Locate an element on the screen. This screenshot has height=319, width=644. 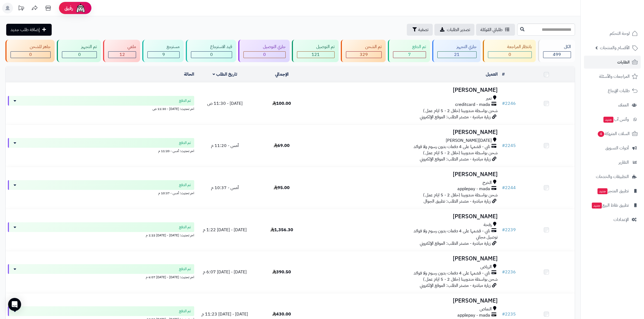
a: تطبيق المتجرجديد is located at coordinates (612, 191).